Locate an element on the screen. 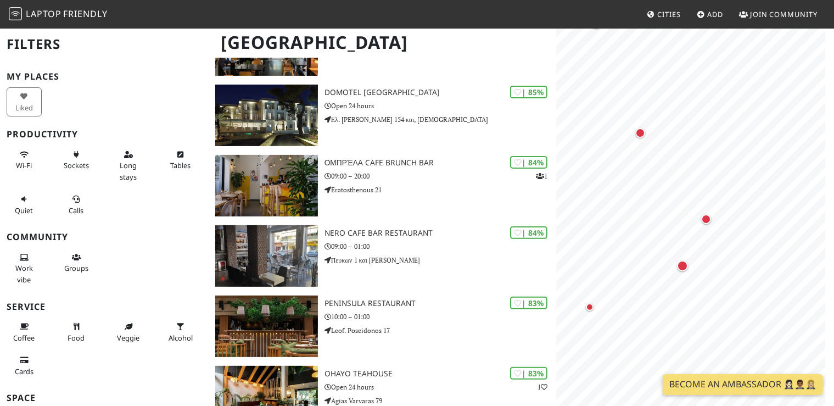 The height and width of the screenshot is (406, 834). h3: Ohayo Teahouse is located at coordinates (440, 373).